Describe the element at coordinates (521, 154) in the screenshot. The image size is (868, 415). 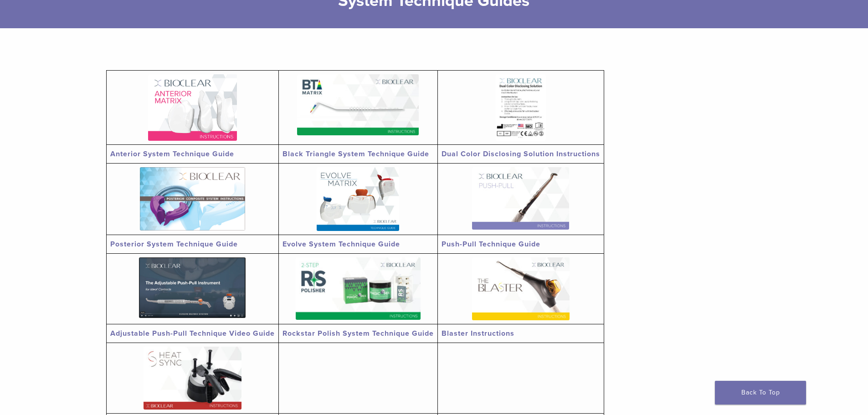
I see `a: Dual Color Disclosing Solution Instructions` at that location.